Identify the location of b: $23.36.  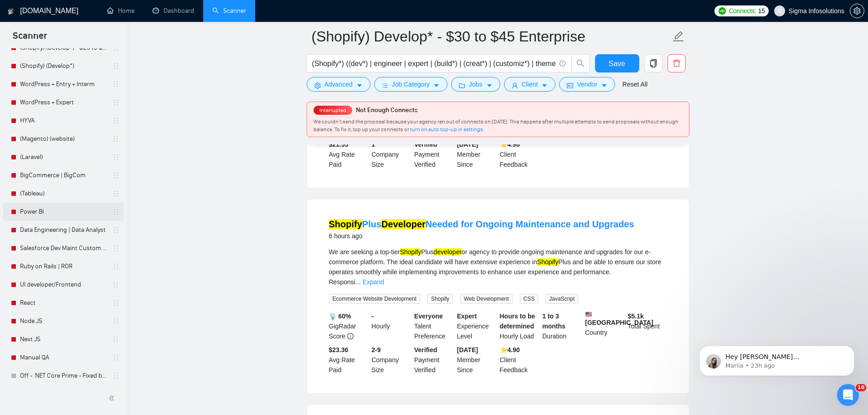
(339, 350).